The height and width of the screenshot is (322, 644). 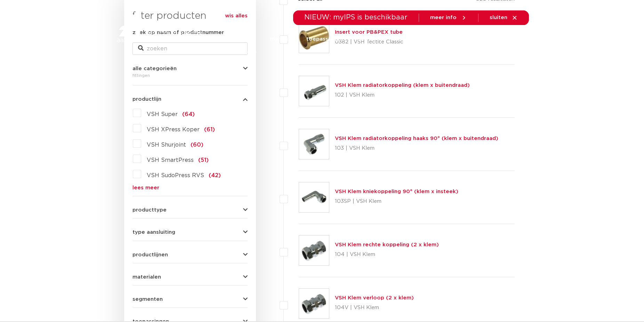 What do you see at coordinates (503, 18) in the screenshot?
I see `a: sluiten` at bounding box center [503, 18].